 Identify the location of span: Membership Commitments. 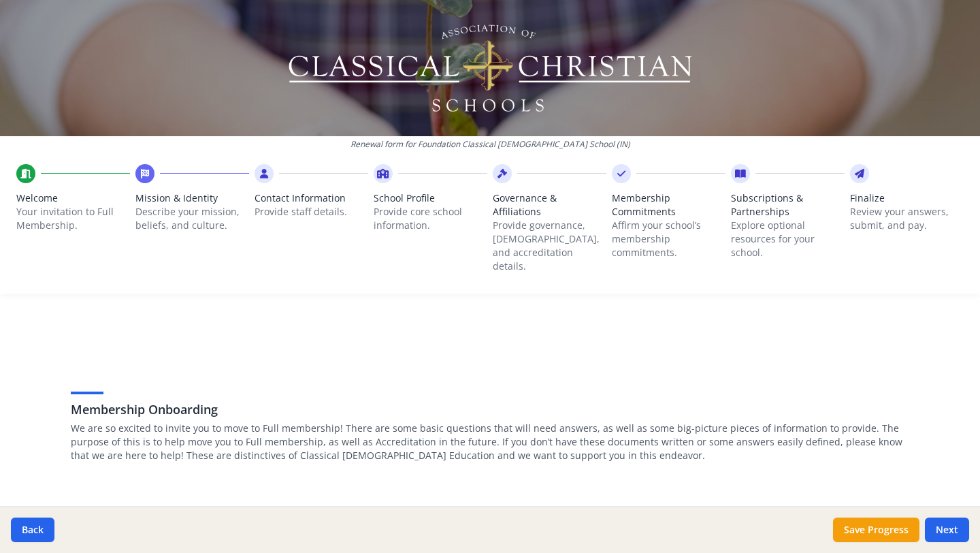
(668, 205).